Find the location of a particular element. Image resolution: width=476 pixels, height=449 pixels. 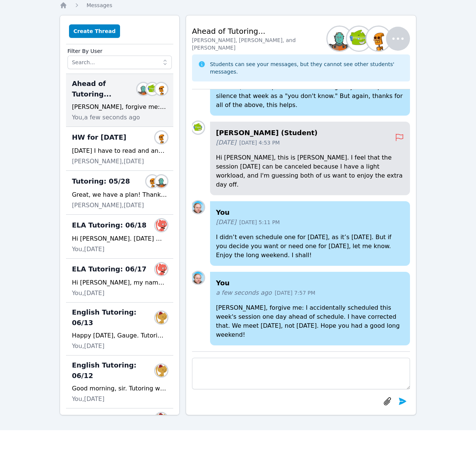

h2: Ahead of Tutoring... is located at coordinates (262, 31).